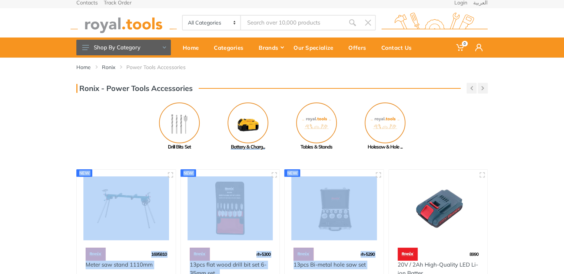 The image size is (564, 274). I want to click on select: Category, so click(212, 23).